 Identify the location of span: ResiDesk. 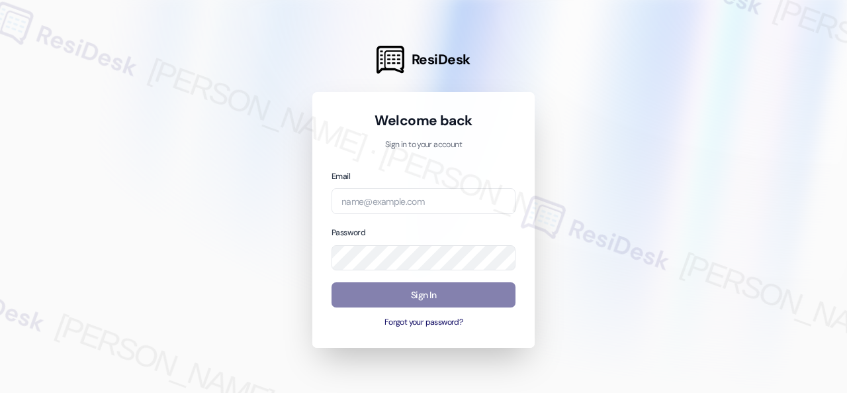
(441, 60).